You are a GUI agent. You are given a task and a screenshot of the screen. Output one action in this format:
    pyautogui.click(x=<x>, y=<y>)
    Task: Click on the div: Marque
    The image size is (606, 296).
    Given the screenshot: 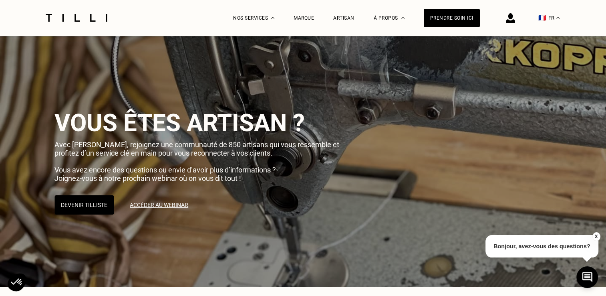 What is the action you would take?
    pyautogui.click(x=304, y=18)
    